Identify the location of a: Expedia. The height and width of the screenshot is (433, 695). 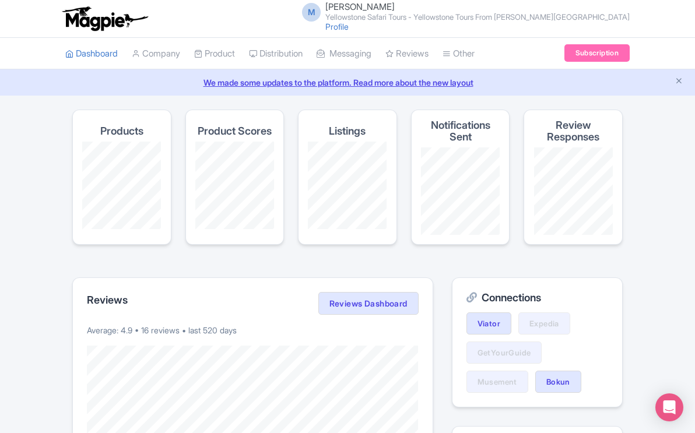
(544, 323).